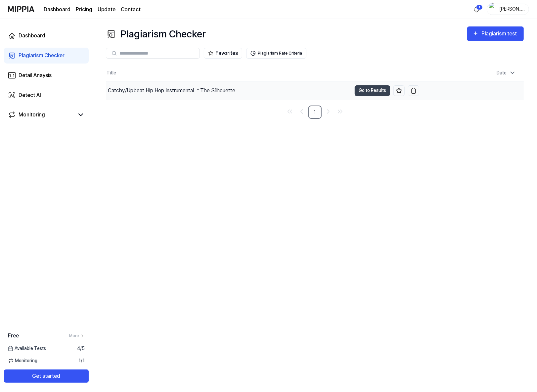 This screenshot has height=392, width=537. Describe the element at coordinates (77, 336) in the screenshot. I see `a: More` at that location.